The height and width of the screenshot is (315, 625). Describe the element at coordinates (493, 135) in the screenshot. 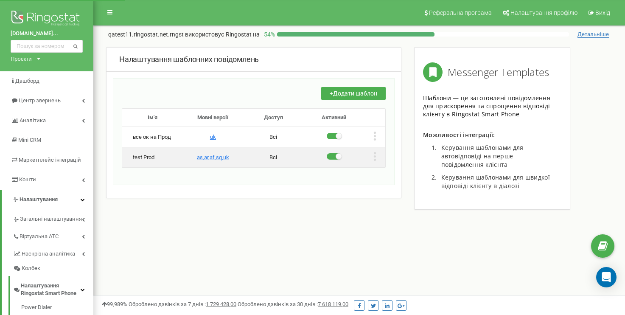

I see `p: Можливості інтеграції:` at that location.